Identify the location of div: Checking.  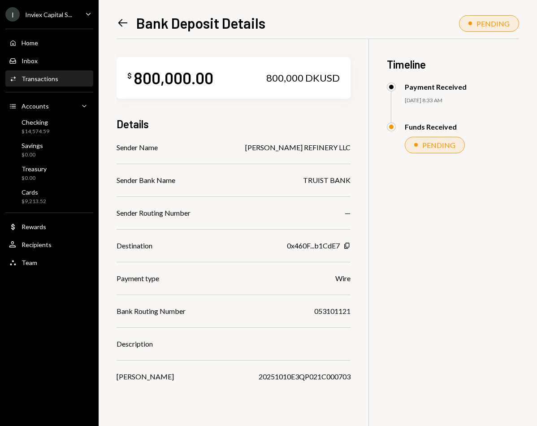
(35, 122).